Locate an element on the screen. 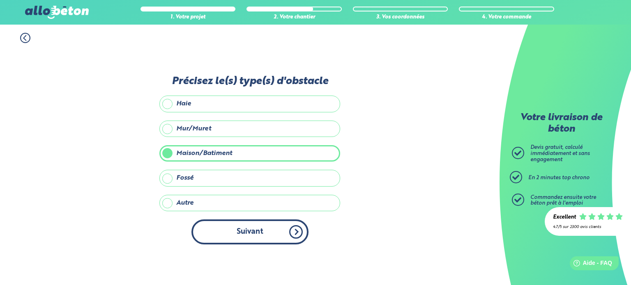 Image resolution: width=631 pixels, height=285 pixels. label: Autre is located at coordinates (250, 203).